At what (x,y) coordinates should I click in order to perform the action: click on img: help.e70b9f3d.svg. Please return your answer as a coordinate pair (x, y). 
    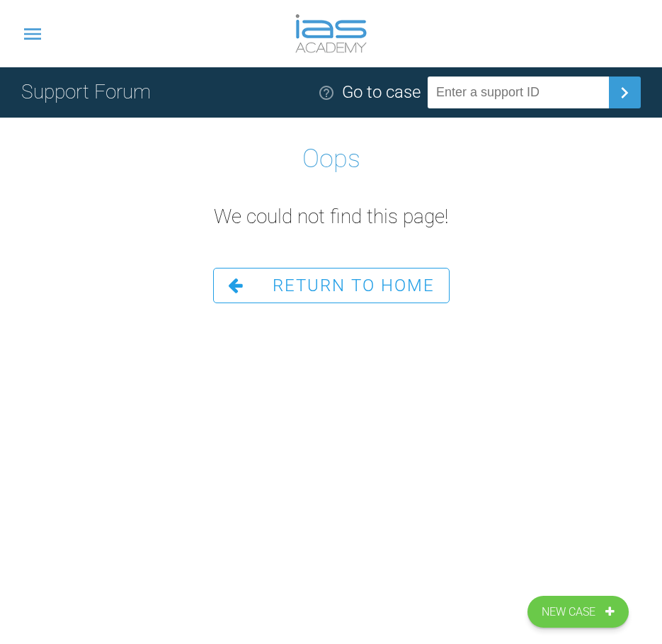
    Looking at the image, I should click on (327, 93).